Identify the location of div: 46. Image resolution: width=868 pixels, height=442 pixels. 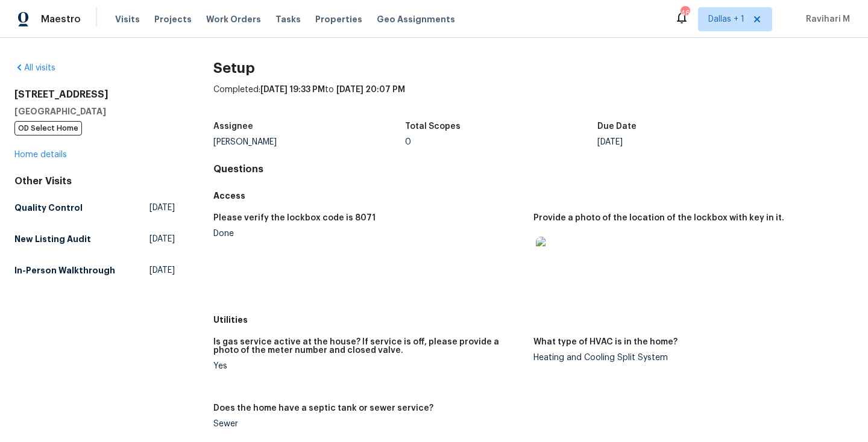
(685, 14).